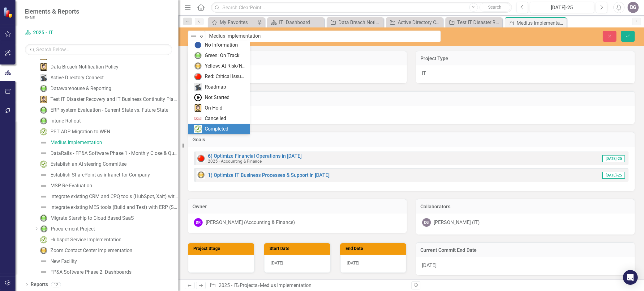  Describe the element at coordinates (198, 45) in the screenshot. I see `img: No Information` at that location.